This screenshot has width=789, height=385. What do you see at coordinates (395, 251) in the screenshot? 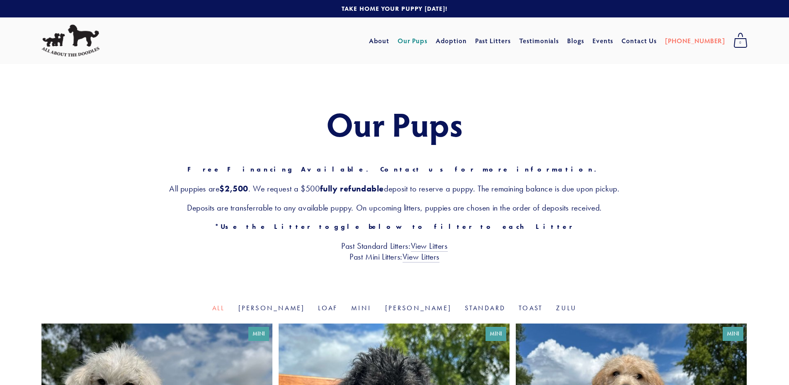
I see `h3: Past Standard Litters: Past Mini Litters:` at bounding box center [395, 251].